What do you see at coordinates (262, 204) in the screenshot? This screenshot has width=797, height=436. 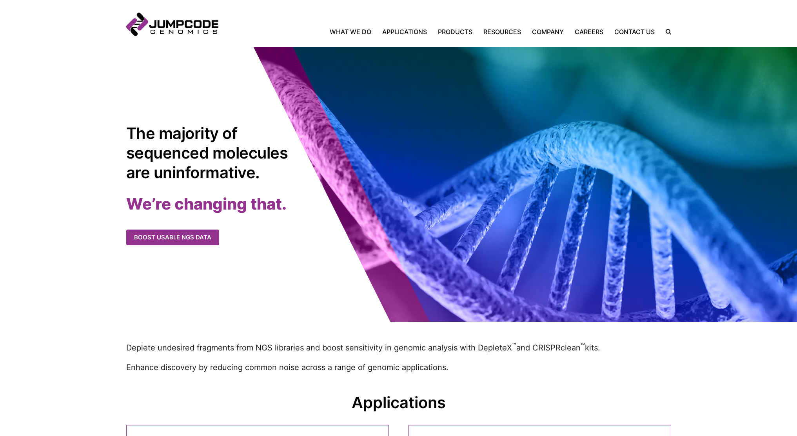 I see `h2: We’re changing that.` at bounding box center [262, 204].